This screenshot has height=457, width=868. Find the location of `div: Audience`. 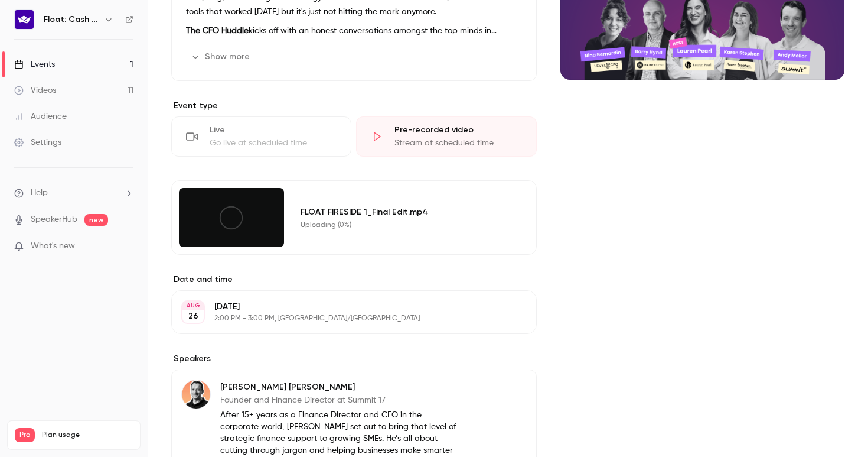

div: Audience is located at coordinates (40, 116).